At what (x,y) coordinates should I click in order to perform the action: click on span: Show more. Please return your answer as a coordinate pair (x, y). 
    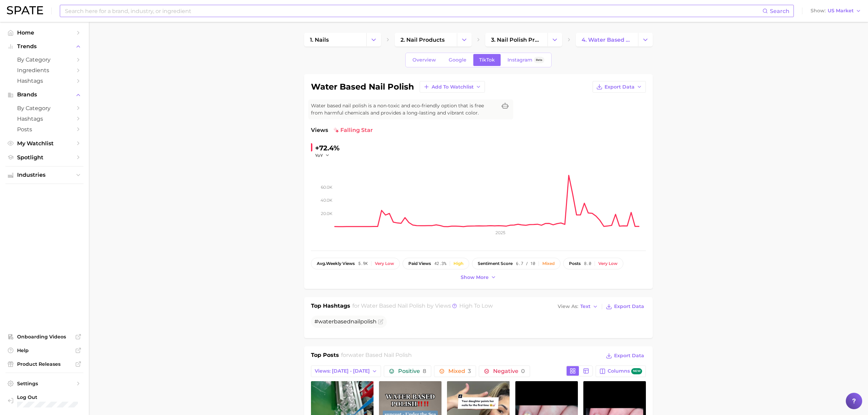
    Looking at the image, I should click on (474, 277).